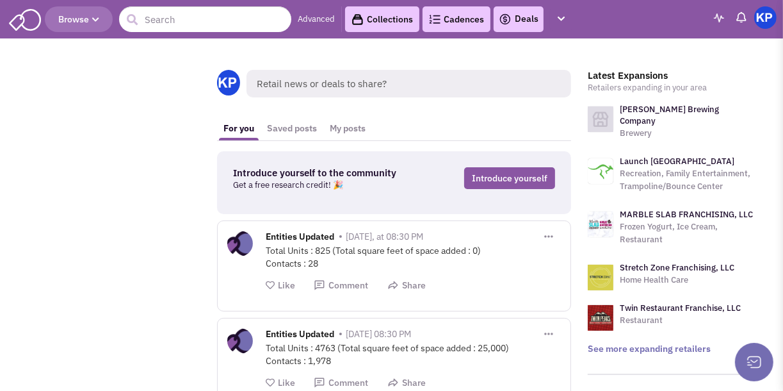  Describe the element at coordinates (382, 19) in the screenshot. I see `a: Collections` at that location.